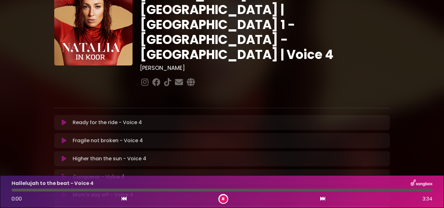  What do you see at coordinates (428, 199) in the screenshot?
I see `span: 3:34` at bounding box center [428, 199].